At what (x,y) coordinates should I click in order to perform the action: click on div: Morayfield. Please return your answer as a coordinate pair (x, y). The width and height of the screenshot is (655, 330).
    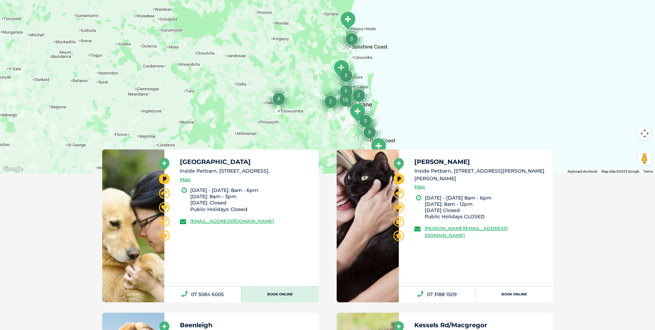
    Looking at the image, I should click on (341, 69).